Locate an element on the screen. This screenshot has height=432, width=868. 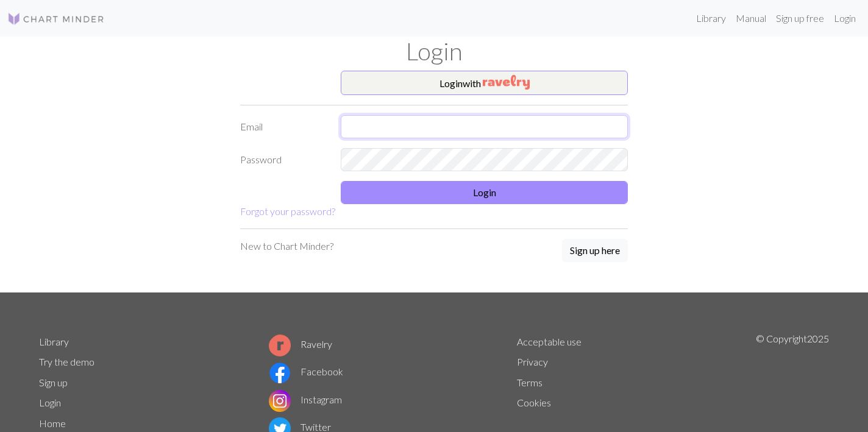
img: Logo is located at coordinates (56, 19).